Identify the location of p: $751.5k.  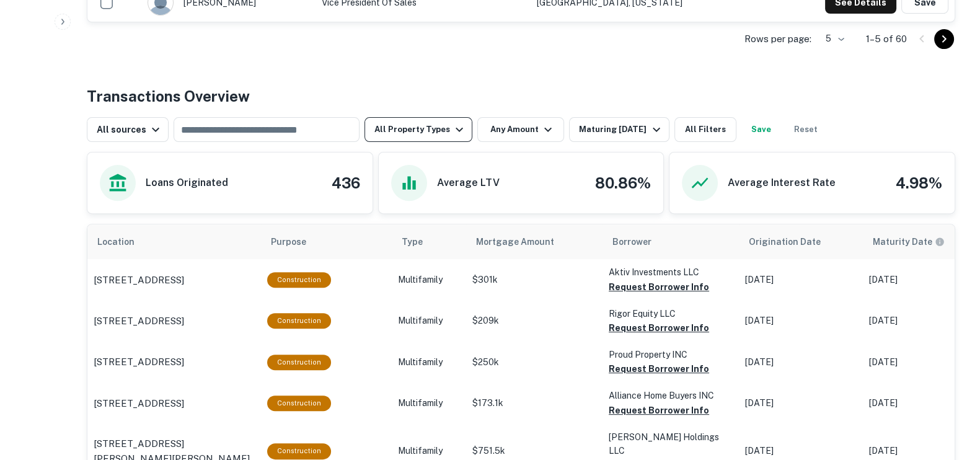
(534, 450).